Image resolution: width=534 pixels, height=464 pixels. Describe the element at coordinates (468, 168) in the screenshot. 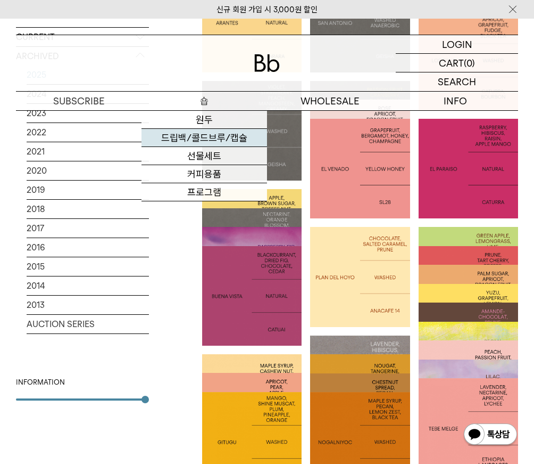

I see `a: 콜롬비아 엘 파라이소COLOMBIA EL PARAISO` at that location.